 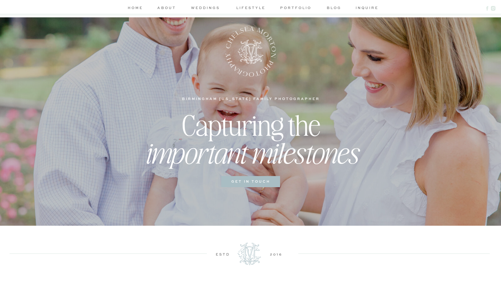 What do you see at coordinates (135, 8) in the screenshot?
I see `a: home` at bounding box center [135, 8].